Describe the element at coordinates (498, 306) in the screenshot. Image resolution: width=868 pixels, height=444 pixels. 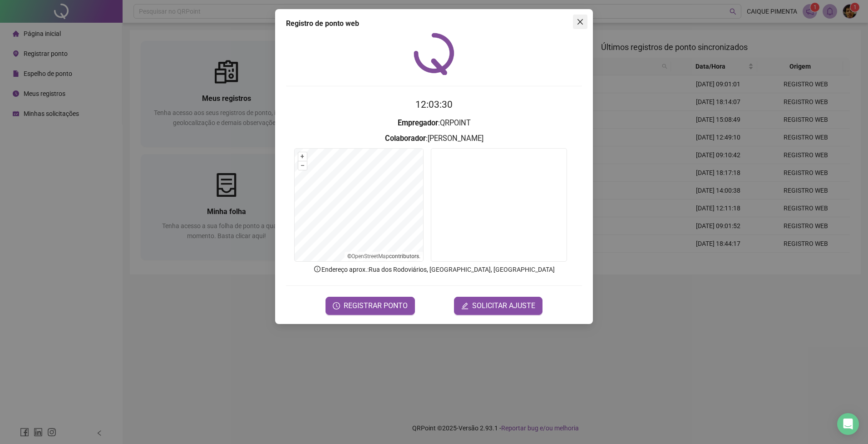
I see `button: editSOLICITAR AJUSTE` at that location.